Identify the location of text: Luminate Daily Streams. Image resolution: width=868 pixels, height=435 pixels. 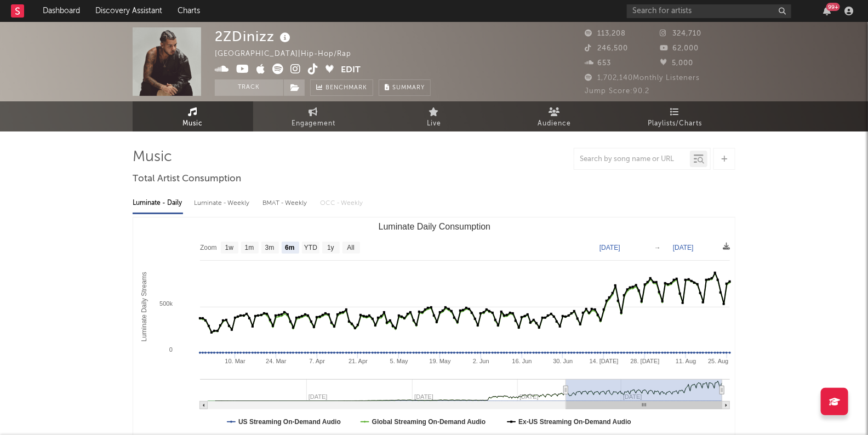
(145, 306).